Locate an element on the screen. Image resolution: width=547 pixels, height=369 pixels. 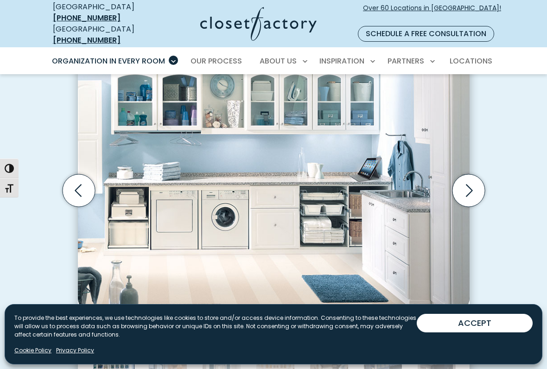
button: Next slide is located at coordinates (469, 191).